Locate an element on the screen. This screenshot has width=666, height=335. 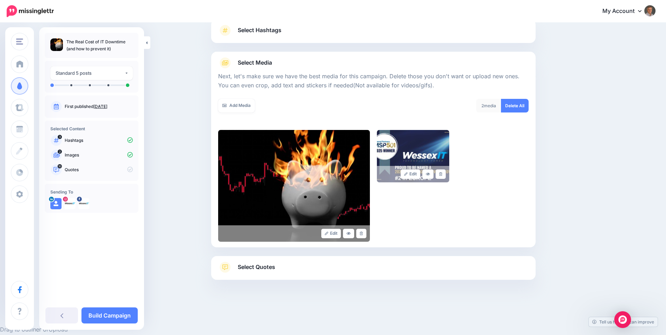
div: media is located at coordinates (489, 106).